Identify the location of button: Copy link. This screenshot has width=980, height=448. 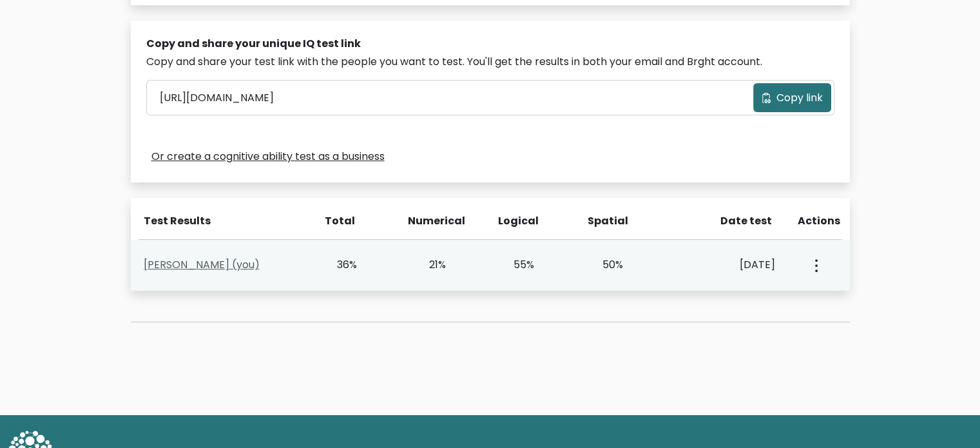
(792, 97).